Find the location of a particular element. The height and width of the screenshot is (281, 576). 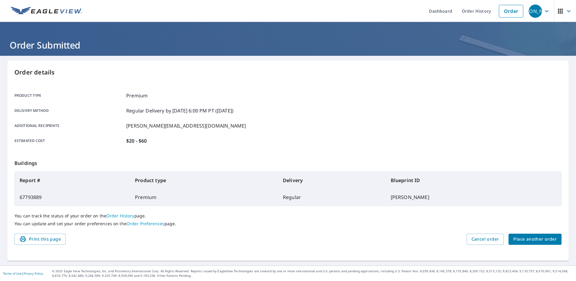

p: Buildings is located at coordinates (288, 162).